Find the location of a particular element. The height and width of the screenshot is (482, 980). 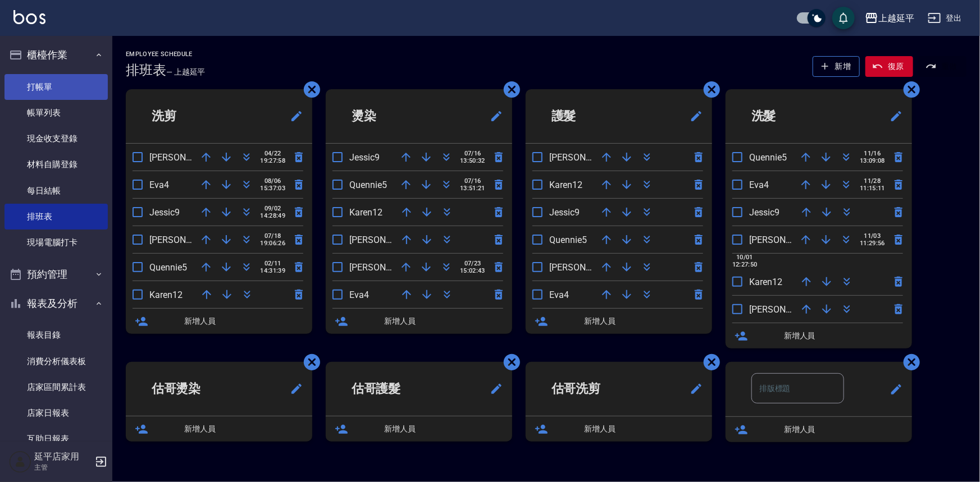

span: 11:15:11 is located at coordinates (872, 188).